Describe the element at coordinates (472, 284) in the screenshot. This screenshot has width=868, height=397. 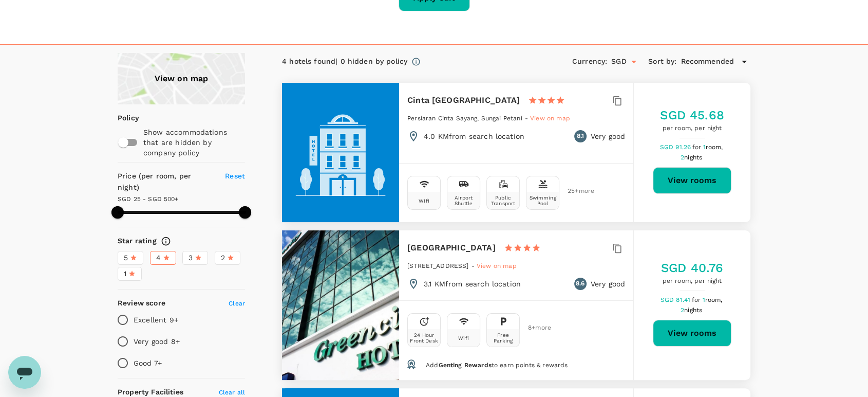
I see `p: 3.1 KM from search location` at that location.